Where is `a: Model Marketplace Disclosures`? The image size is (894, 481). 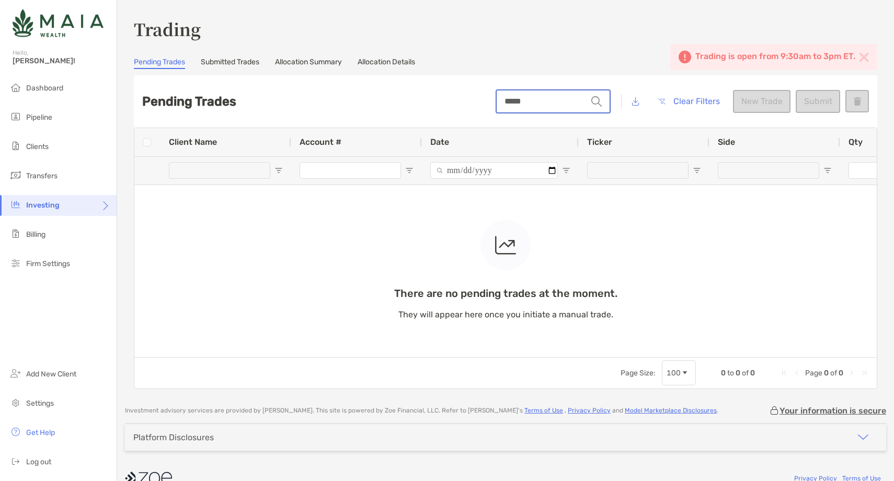
a: Model Marketplace Disclosures is located at coordinates (671, 410).